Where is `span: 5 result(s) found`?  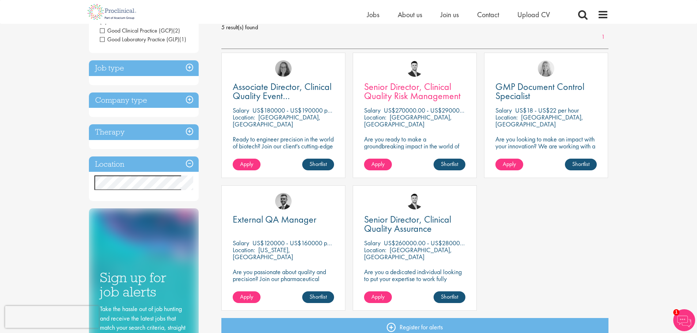
span: 5 result(s) found is located at coordinates (415, 27).